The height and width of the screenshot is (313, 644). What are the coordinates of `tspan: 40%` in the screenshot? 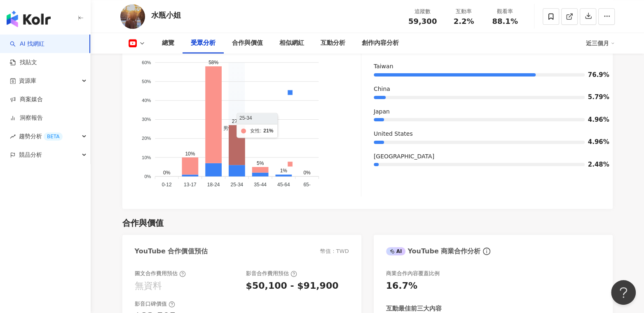 It's located at (146, 101).